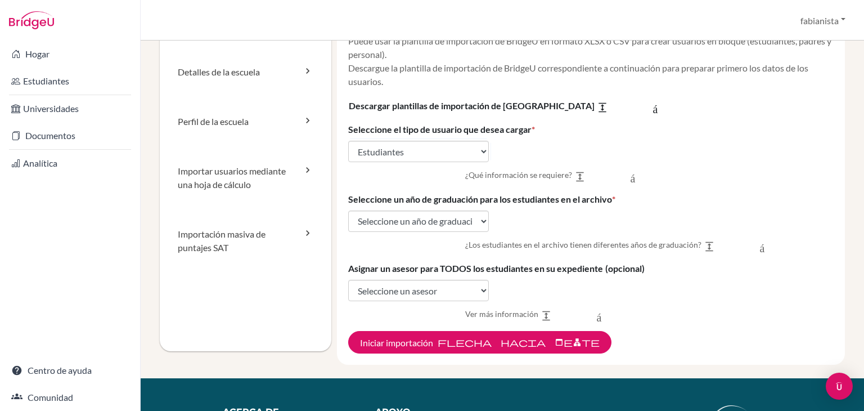 The width and height of the screenshot is (864, 411). What do you see at coordinates (70, 81) in the screenshot?
I see `a: Estudiantes` at bounding box center [70, 81].